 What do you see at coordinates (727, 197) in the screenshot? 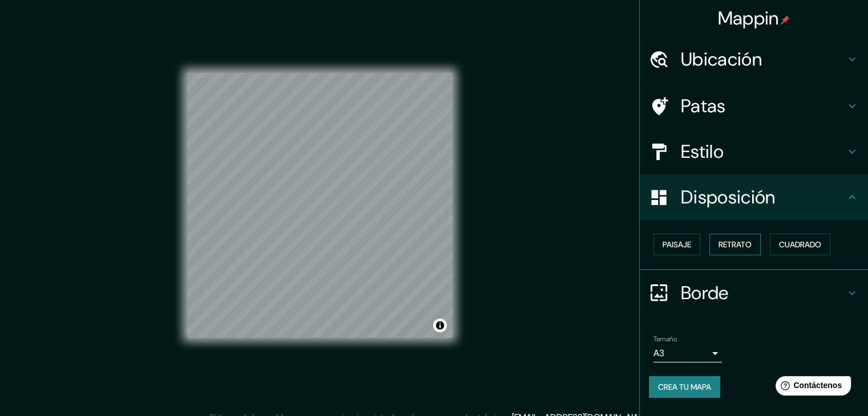
I see `font: Disposición` at bounding box center [727, 197].